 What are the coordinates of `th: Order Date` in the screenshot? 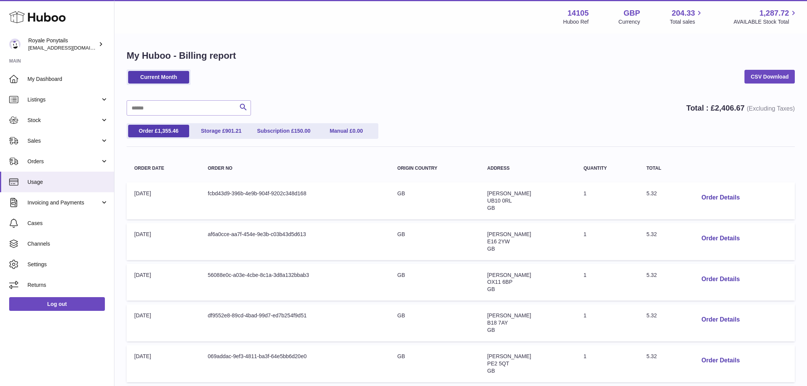 It's located at (163, 168).